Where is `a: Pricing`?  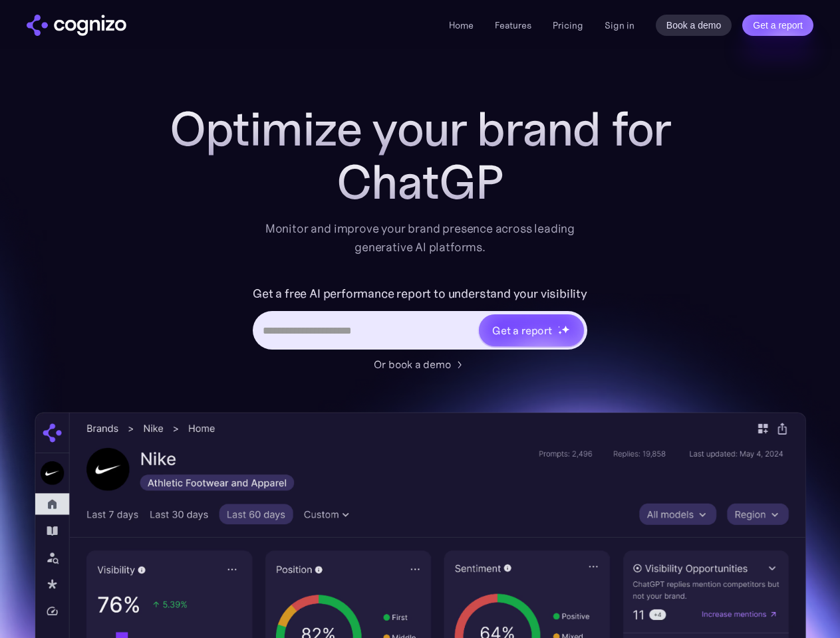 a: Pricing is located at coordinates (568, 25).